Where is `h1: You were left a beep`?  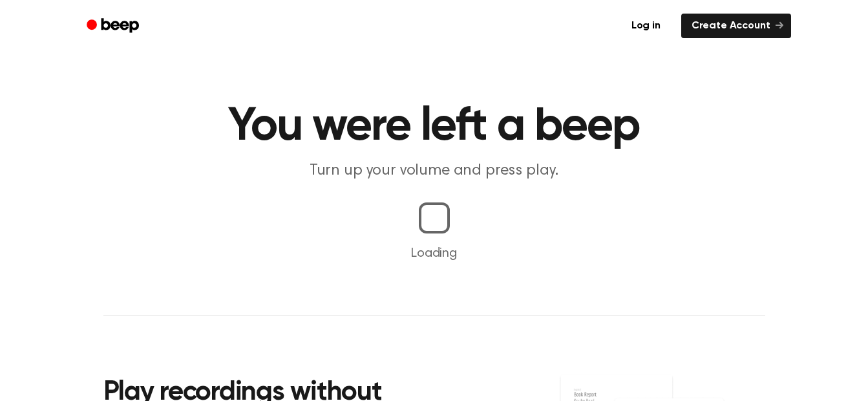
h1: You were left a beep is located at coordinates (434, 127).